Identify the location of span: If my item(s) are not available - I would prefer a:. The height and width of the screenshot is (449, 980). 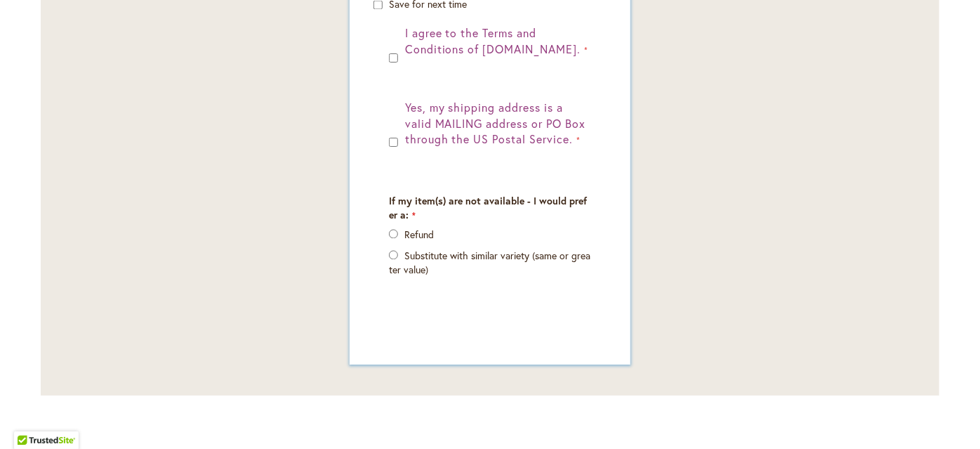
(487, 208).